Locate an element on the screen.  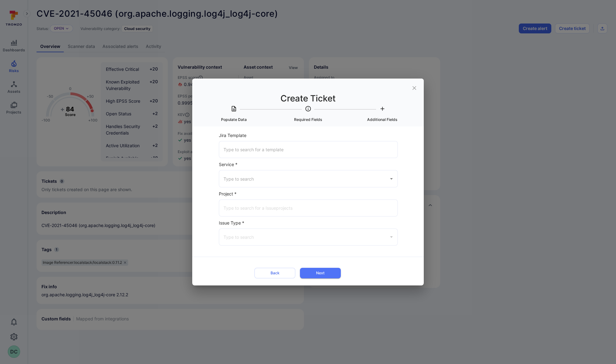
button: Open is located at coordinates (391, 179).